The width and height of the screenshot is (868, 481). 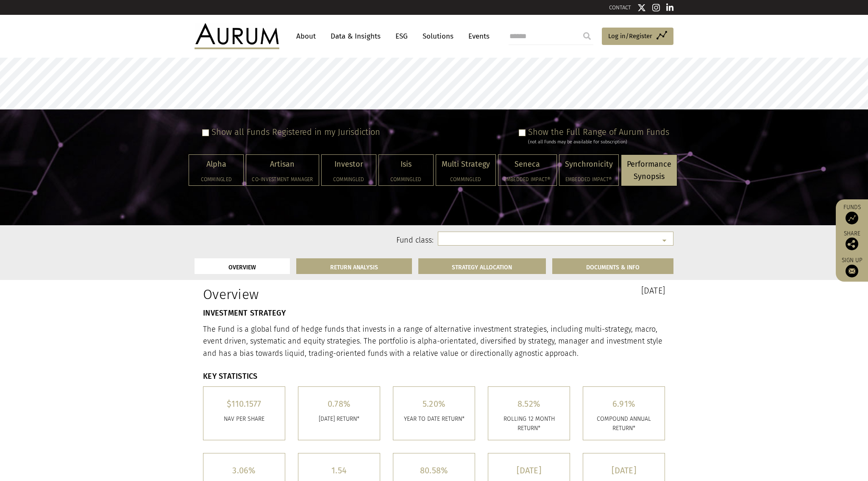 I want to click on label: Show the Full Range of Aurum Funds, so click(x=599, y=132).